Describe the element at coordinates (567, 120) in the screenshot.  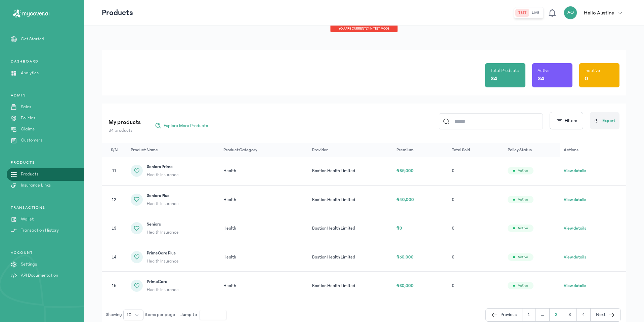
I see `div: Filters` at that location.